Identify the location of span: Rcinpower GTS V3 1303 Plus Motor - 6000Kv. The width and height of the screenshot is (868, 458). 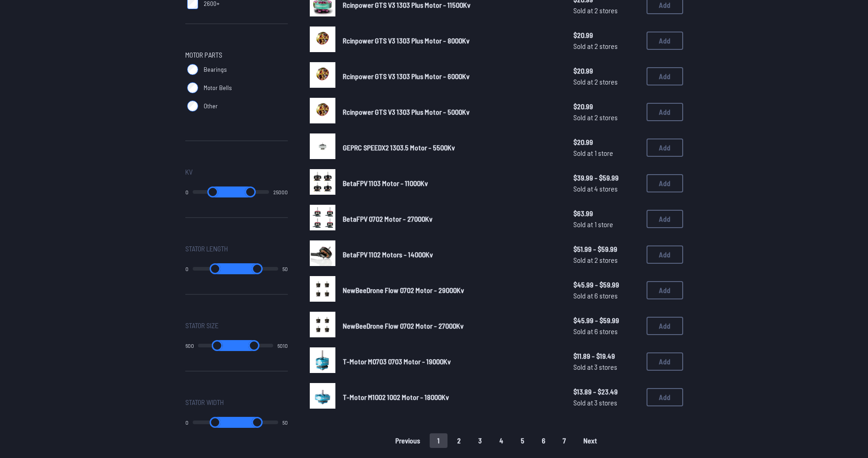
(406, 76).